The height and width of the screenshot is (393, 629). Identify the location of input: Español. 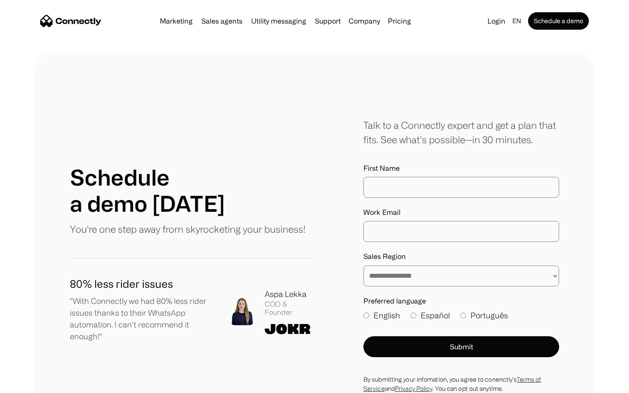
(413, 316).